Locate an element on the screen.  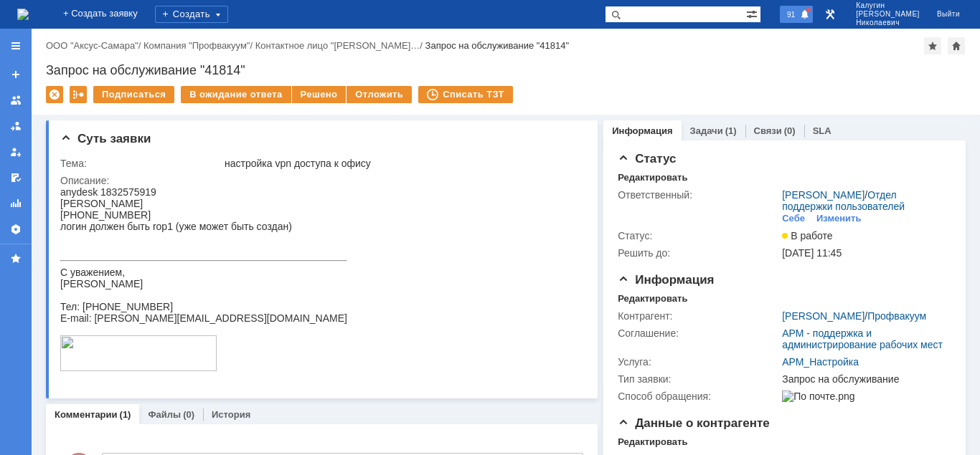
a: Создать заявку is located at coordinates (16, 75).